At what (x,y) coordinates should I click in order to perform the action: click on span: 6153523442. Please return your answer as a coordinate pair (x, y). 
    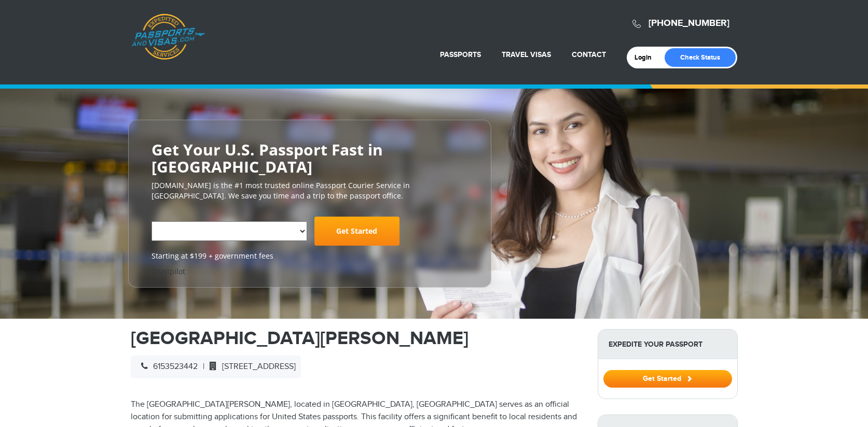
    Looking at the image, I should click on (166, 366).